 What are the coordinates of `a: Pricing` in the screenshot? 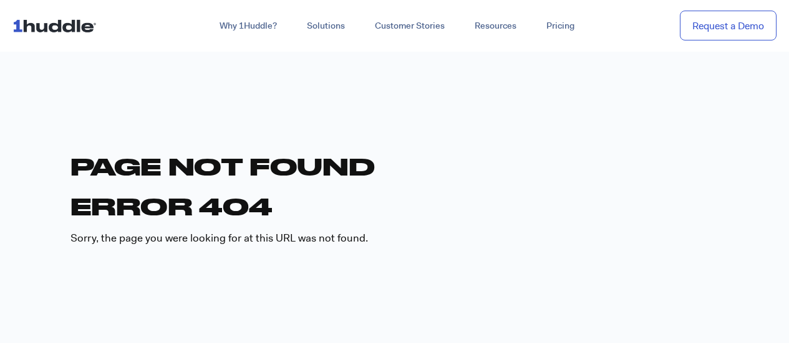 It's located at (560, 26).